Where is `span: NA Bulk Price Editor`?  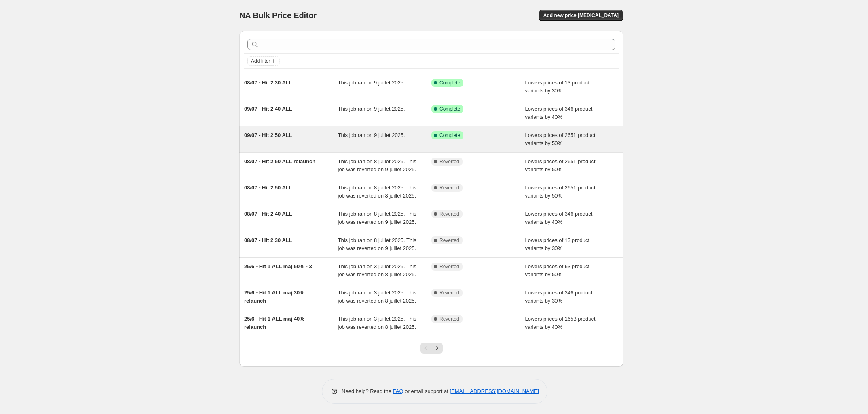
span: NA Bulk Price Editor is located at coordinates (278, 15).